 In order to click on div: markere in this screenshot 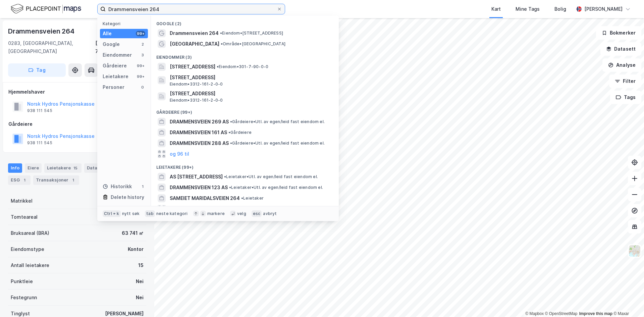, I will do `click(216, 214)`.